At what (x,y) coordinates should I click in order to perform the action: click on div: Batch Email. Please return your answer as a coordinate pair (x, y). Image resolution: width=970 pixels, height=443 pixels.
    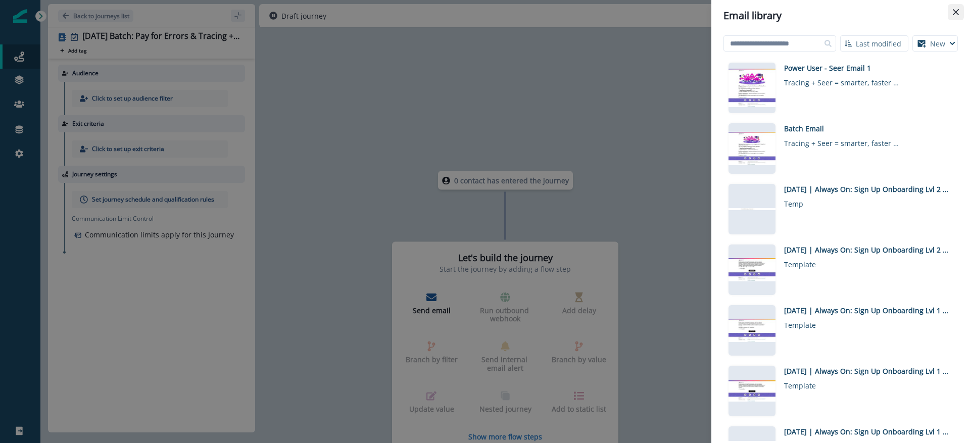
    Looking at the image, I should click on (868, 128).